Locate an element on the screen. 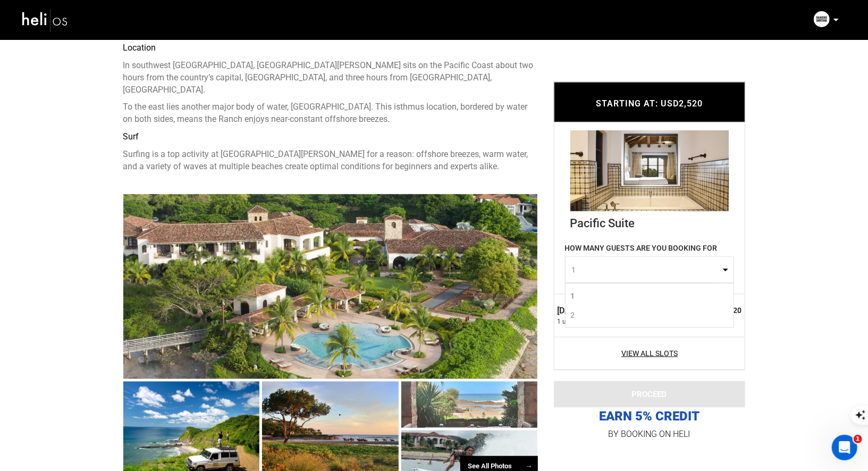 The height and width of the screenshot is (471, 868). button: PROCEED is located at coordinates (650, 394).